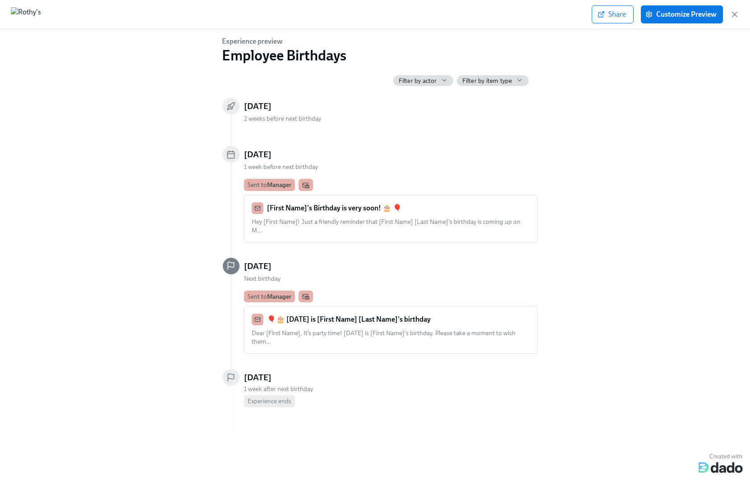 The image size is (750, 483). What do you see at coordinates (721, 463) in the screenshot?
I see `img: Dado` at bounding box center [721, 463].